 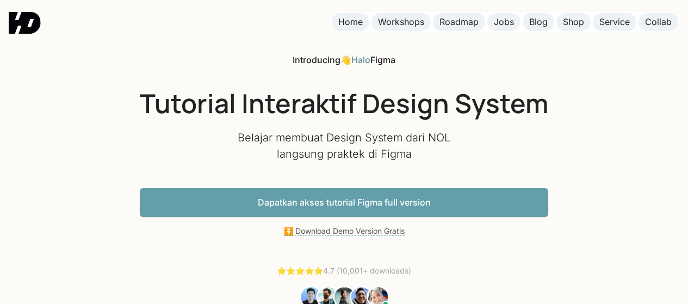 What do you see at coordinates (350, 22) in the screenshot?
I see `a: Home` at bounding box center [350, 22].